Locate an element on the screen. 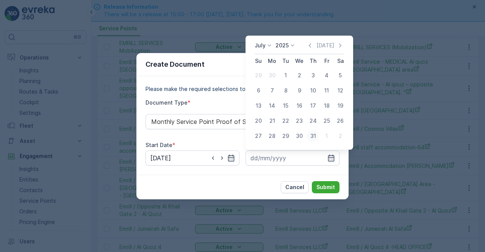 The image size is (485, 252). p: Please make the required selections to create your document. is located at coordinates (243, 89).